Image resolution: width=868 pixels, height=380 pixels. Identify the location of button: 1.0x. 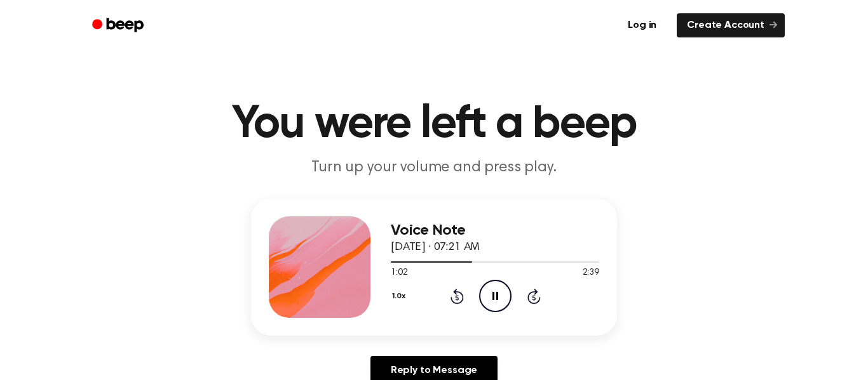
(400, 296).